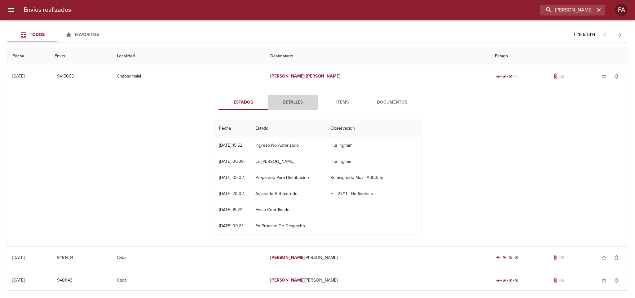 The height and width of the screenshot is (298, 635). Describe the element at coordinates (288, 194) in the screenshot. I see `td: Asignado A Recorrido` at that location.